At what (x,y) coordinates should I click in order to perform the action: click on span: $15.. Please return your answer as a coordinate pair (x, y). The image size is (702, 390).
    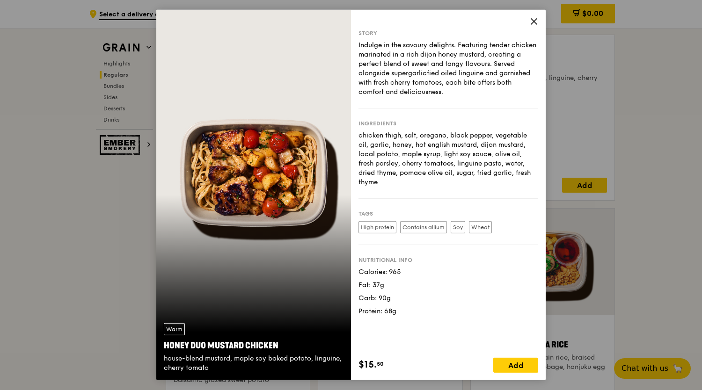
    Looking at the image, I should click on (367, 365).